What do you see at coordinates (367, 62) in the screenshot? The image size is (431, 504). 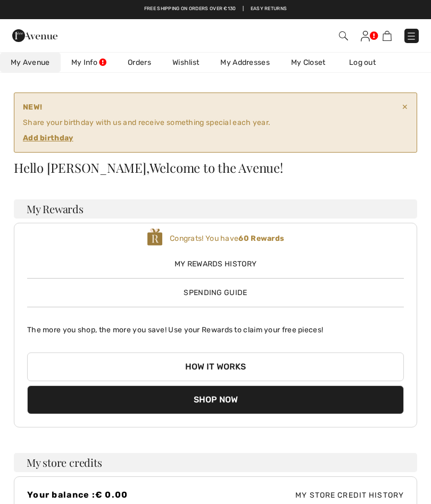 I see `a: Log out` at bounding box center [367, 62].